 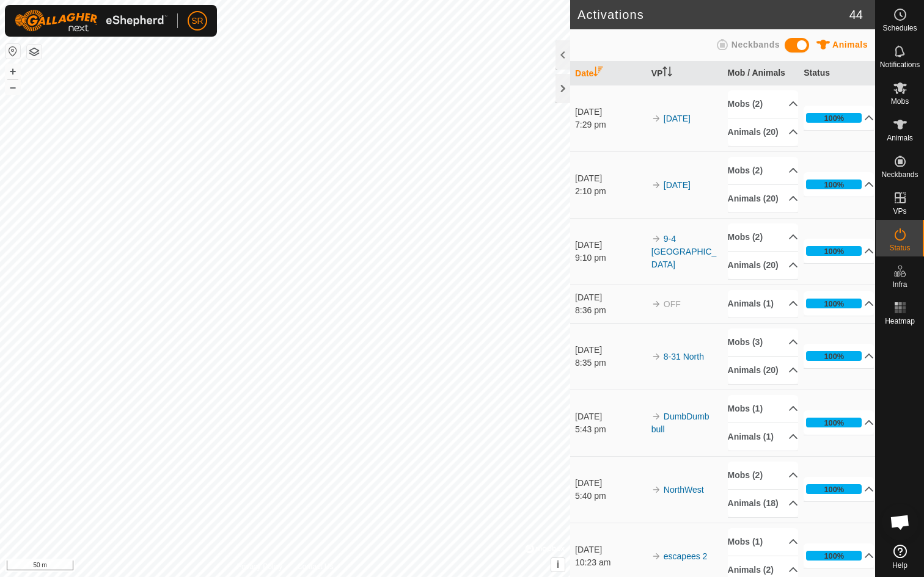 I want to click on div: 8:36 pm, so click(x=610, y=310).